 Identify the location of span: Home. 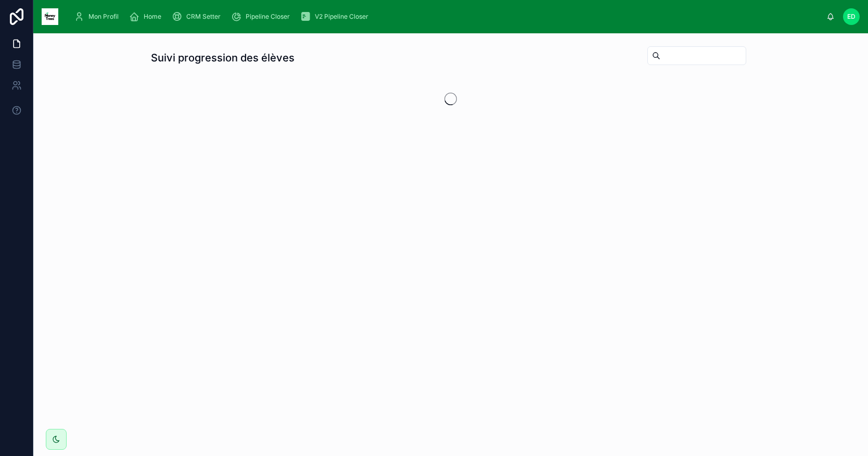
(152, 17).